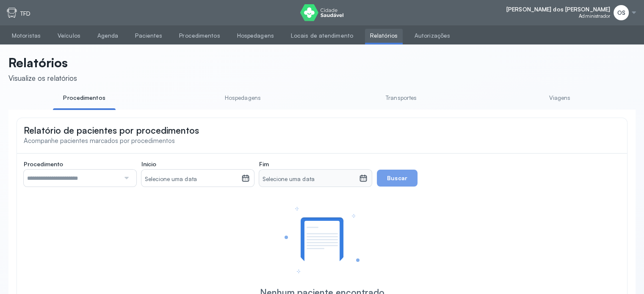 Image resolution: width=644 pixels, height=294 pixels. What do you see at coordinates (402, 97) in the screenshot?
I see `a: Transportes` at bounding box center [402, 97].